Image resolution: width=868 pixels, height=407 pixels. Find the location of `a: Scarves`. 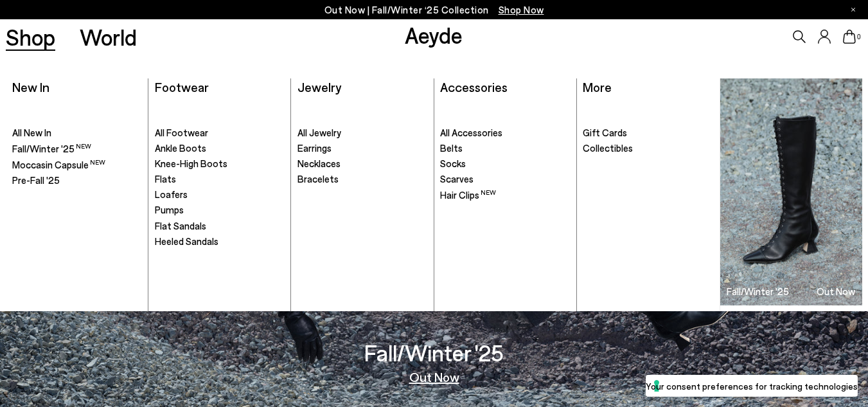

a: Scarves is located at coordinates (505, 179).